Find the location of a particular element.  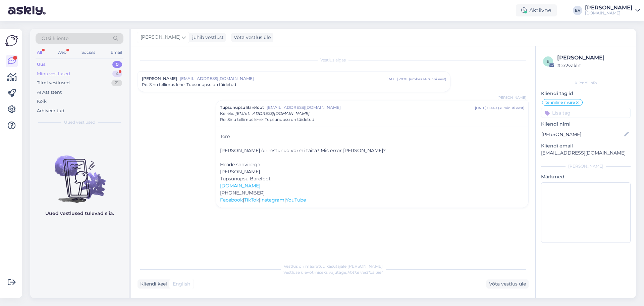

div: juhib vestlust is located at coordinates (206, 37).